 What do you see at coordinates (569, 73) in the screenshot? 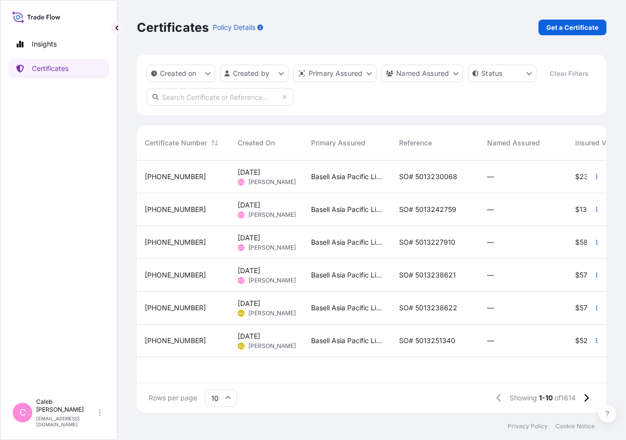
I see `p: Clear Filters` at bounding box center [569, 73].